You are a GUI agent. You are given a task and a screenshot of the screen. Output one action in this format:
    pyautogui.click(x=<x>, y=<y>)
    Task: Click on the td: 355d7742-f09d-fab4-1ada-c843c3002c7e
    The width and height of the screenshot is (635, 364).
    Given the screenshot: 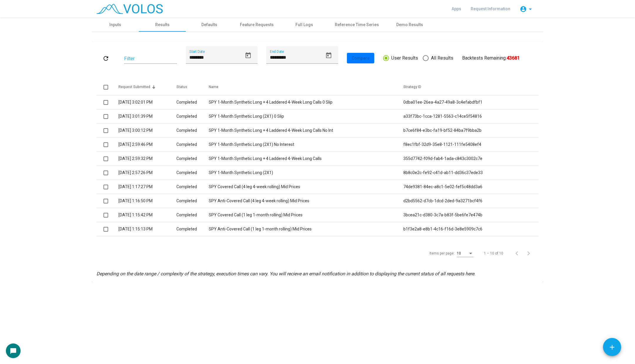 What is the action you would take?
    pyautogui.click(x=471, y=159)
    